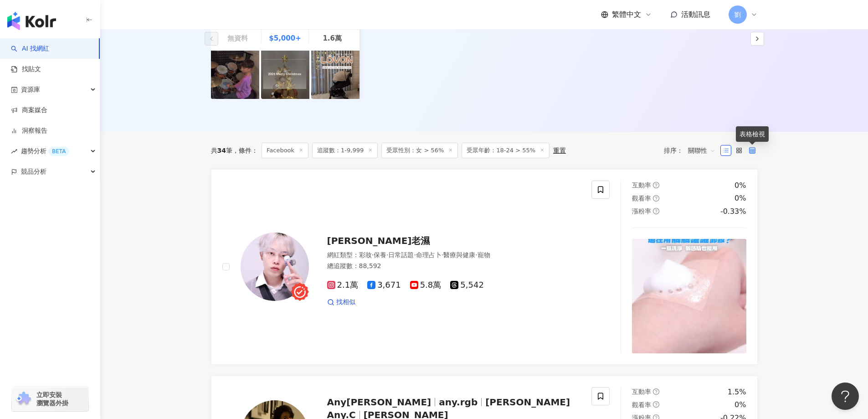 This screenshot has height=419, width=868. I want to click on span: 立即安裝 瀏覽器外掛, so click(52, 399).